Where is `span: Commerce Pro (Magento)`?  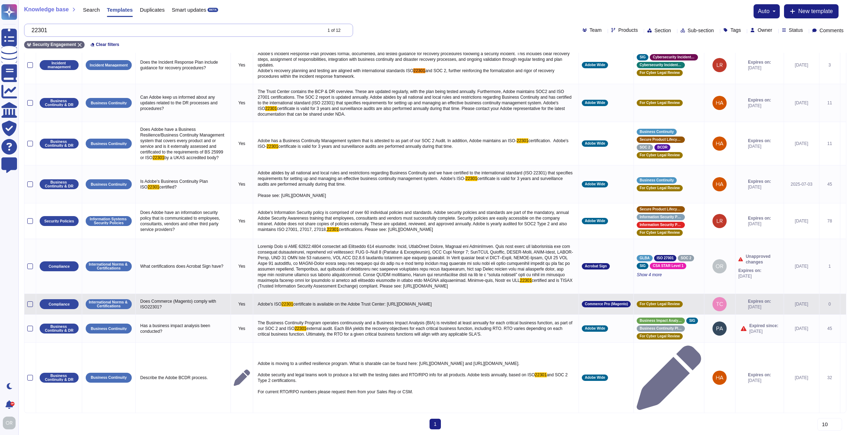
span: Commerce Pro (Magento) is located at coordinates (606, 304).